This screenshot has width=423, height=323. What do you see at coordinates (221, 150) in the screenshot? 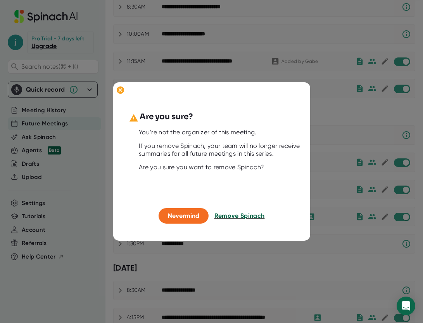
I see `div: If you remove Spinach, your team will no longer receive summaries for all future meetings in this...` at bounding box center [221, 150].